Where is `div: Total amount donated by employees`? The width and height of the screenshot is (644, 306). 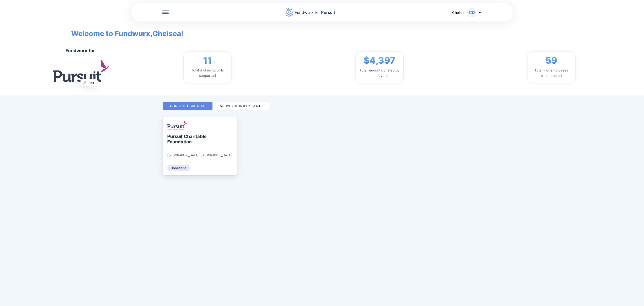 div: Total amount donated by employees is located at coordinates (379, 73).